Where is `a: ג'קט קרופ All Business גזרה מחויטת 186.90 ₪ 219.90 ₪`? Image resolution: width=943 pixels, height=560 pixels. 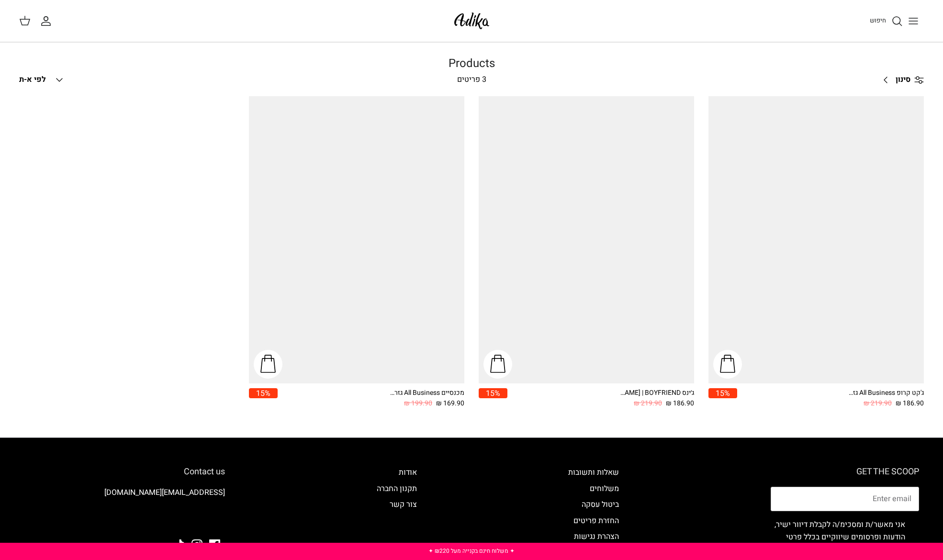 a: ג'קט קרופ All Business גזרה מחויטת 186.90 ₪ 219.90 ₪ is located at coordinates (831, 398).